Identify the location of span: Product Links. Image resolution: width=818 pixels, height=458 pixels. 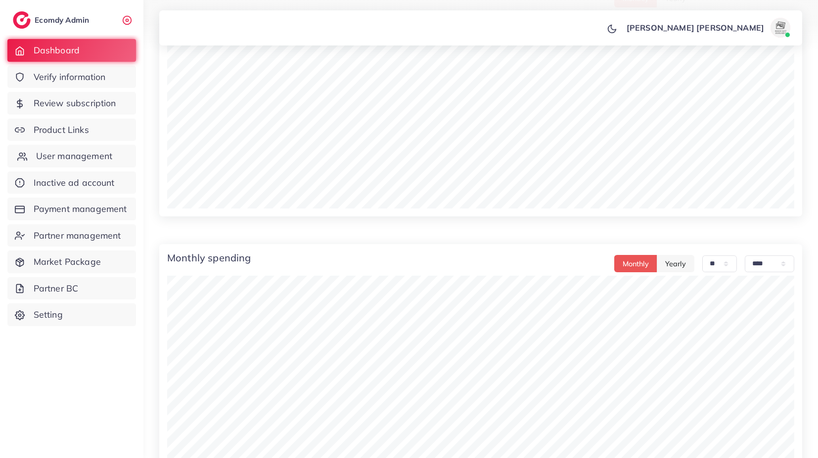
(61, 130).